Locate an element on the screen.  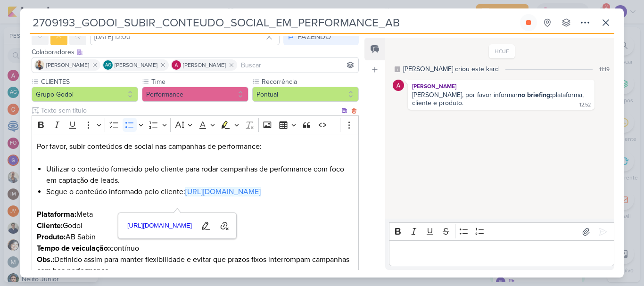
strong: Tempo de veiculação: is located at coordinates (73, 248).